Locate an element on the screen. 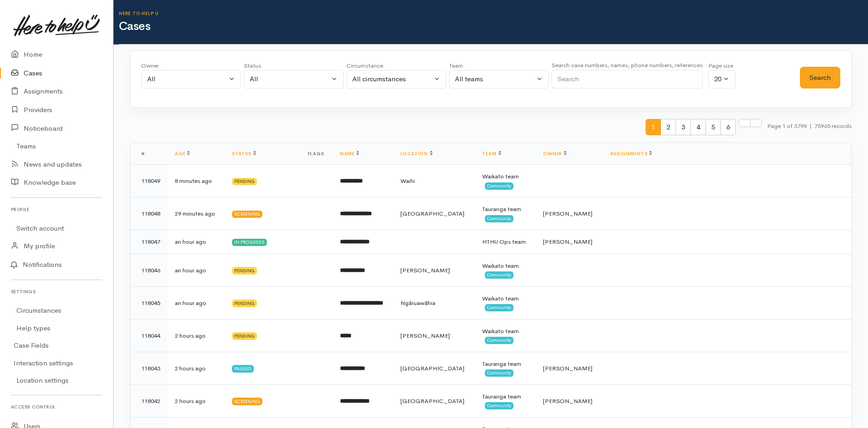 The height and width of the screenshot is (428, 868). a: Location is located at coordinates (416, 153).